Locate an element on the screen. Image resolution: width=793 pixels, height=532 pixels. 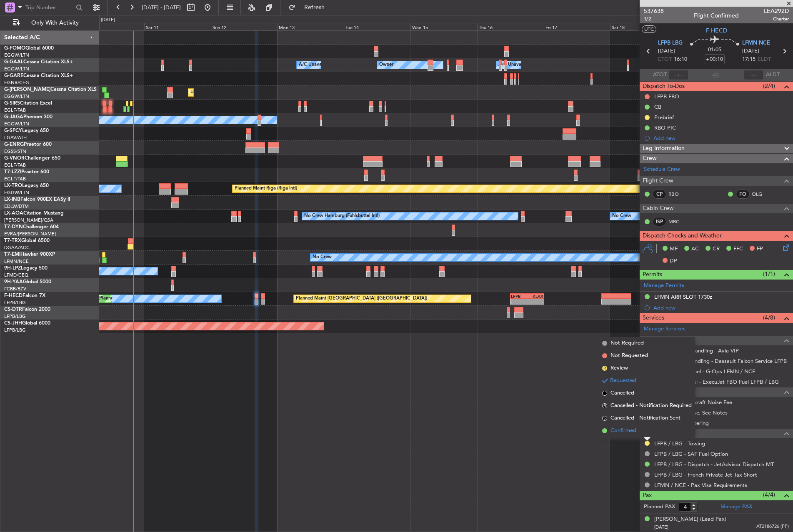
a: G-JAGAPhenom 300 is located at coordinates (28, 117).